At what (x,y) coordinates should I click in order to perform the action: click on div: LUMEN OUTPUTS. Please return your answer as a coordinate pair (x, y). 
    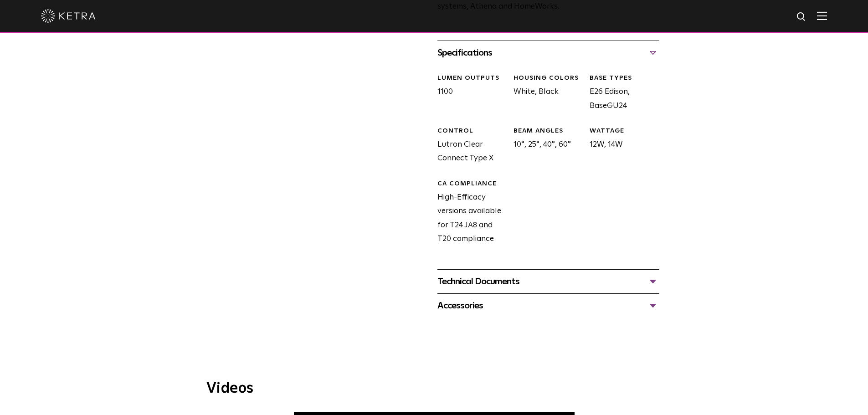
    Looking at the image, I should click on (472, 78).